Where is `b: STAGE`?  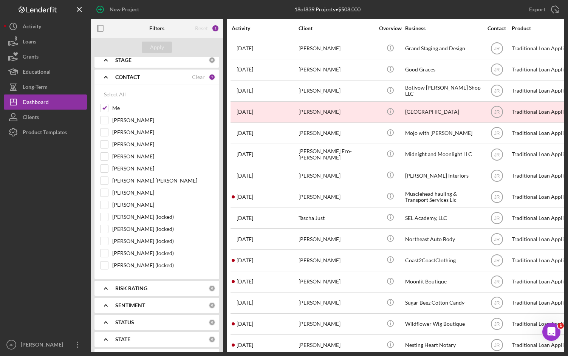 b: STAGE is located at coordinates (123, 60).